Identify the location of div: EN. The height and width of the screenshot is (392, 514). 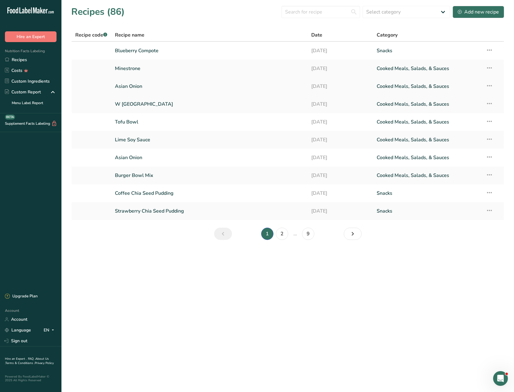
(50, 330).